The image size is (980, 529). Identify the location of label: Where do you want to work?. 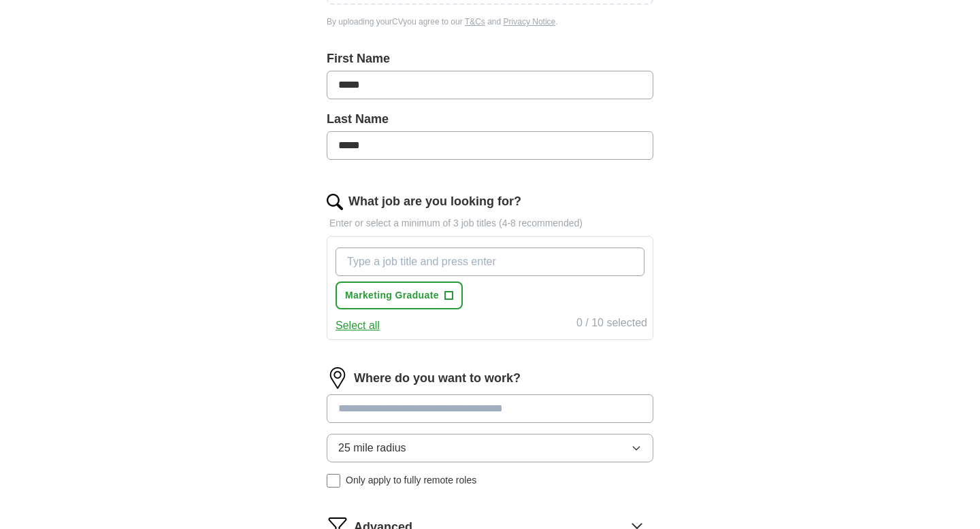
(437, 378).